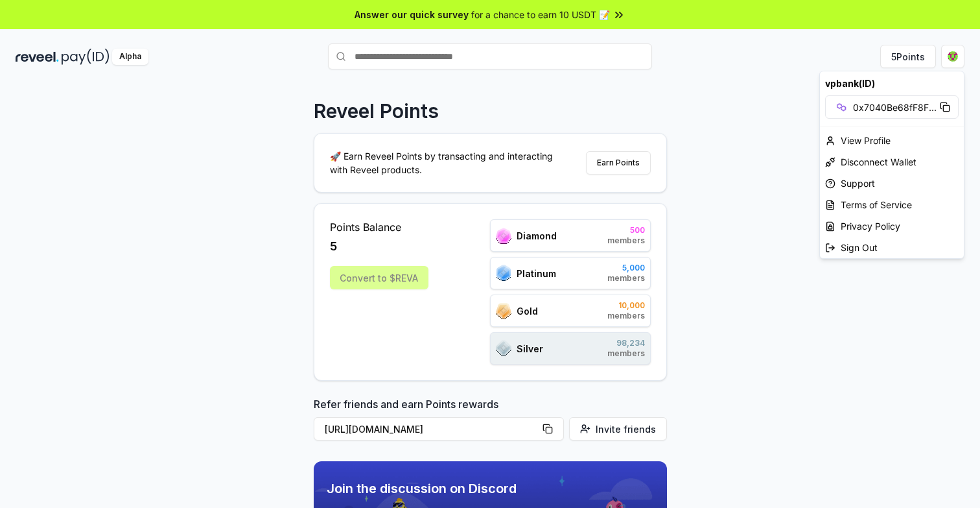 The width and height of the screenshot is (980, 508). Describe the element at coordinates (892, 83) in the screenshot. I see `div: vpbank(ID)` at that location.